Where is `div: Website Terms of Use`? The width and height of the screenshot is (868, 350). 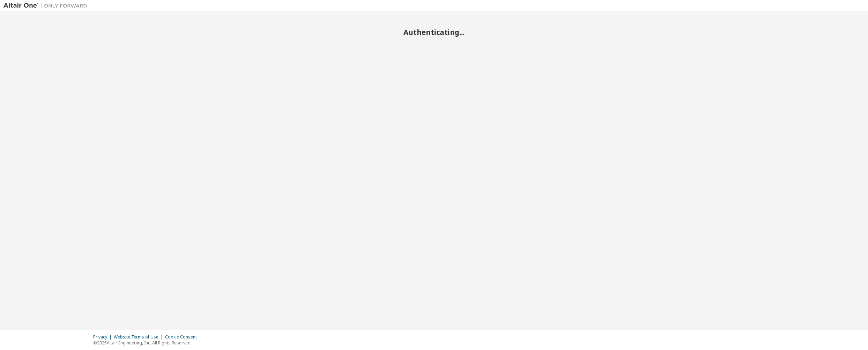
div: Website Terms of Use is located at coordinates (139, 337).